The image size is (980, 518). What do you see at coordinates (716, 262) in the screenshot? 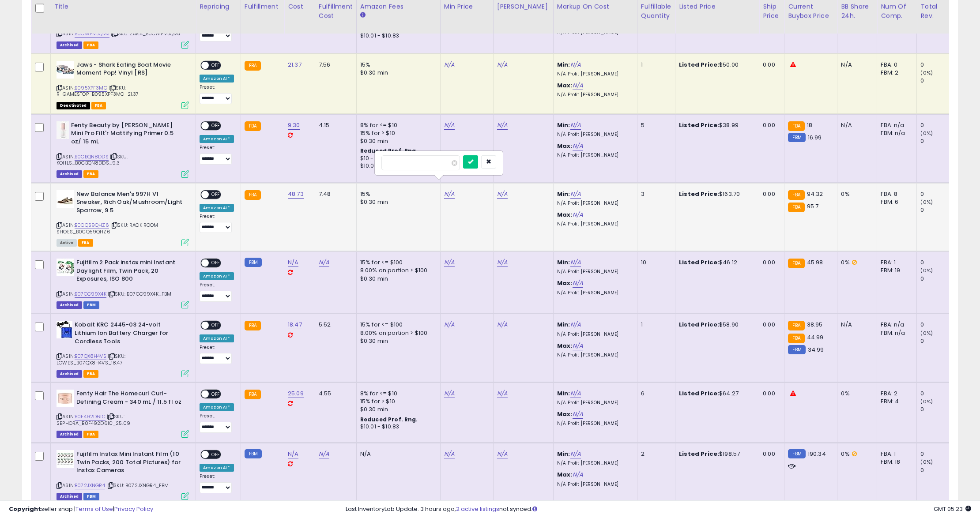
I see `div: $46.12` at bounding box center [716, 262].